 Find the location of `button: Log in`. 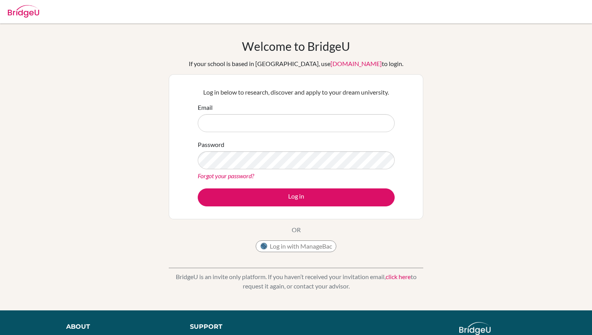

button: Log in is located at coordinates (296, 198).